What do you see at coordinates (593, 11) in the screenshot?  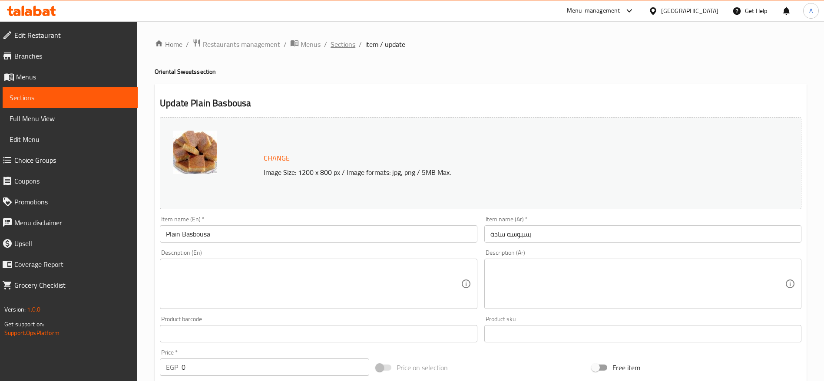 I see `div: Menu-management` at bounding box center [593, 11].